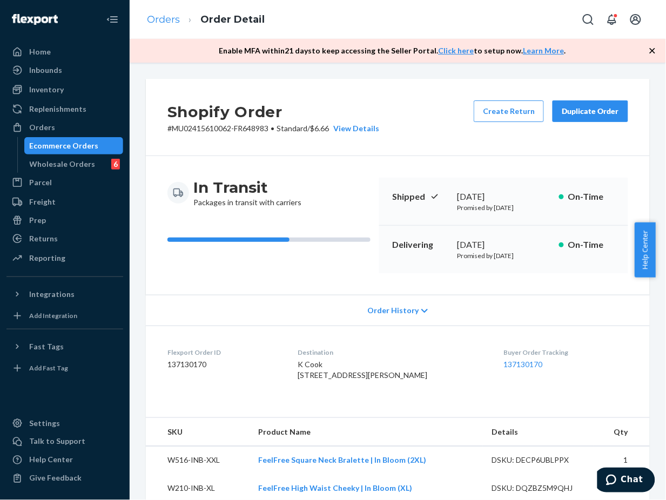 This screenshot has width=666, height=500. I want to click on a: Inventory, so click(65, 90).